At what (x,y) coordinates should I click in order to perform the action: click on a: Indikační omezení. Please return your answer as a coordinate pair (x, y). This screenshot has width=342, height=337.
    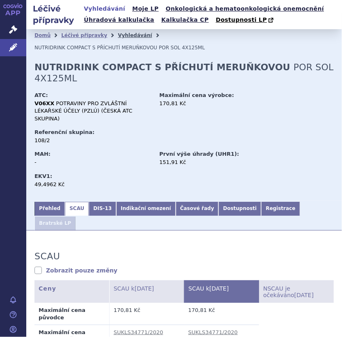
    Looking at the image, I should click on (146, 208).